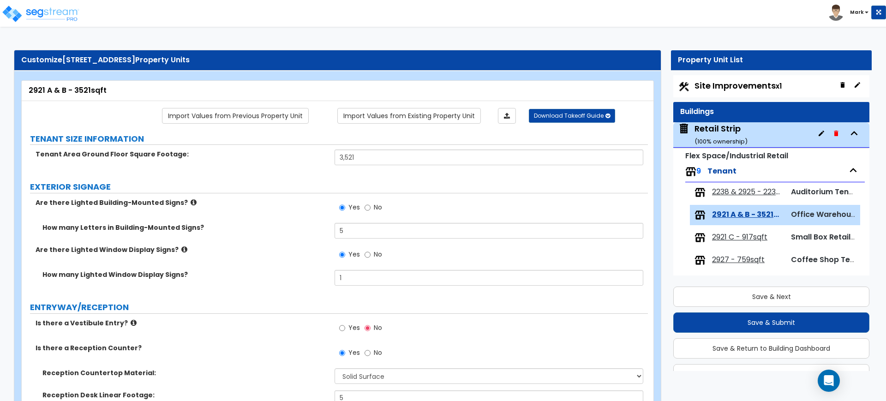 The height and width of the screenshot is (401, 886). Describe the element at coordinates (409, 116) in the screenshot. I see `a: Import the dynamic attribute values from existing properties.` at that location.